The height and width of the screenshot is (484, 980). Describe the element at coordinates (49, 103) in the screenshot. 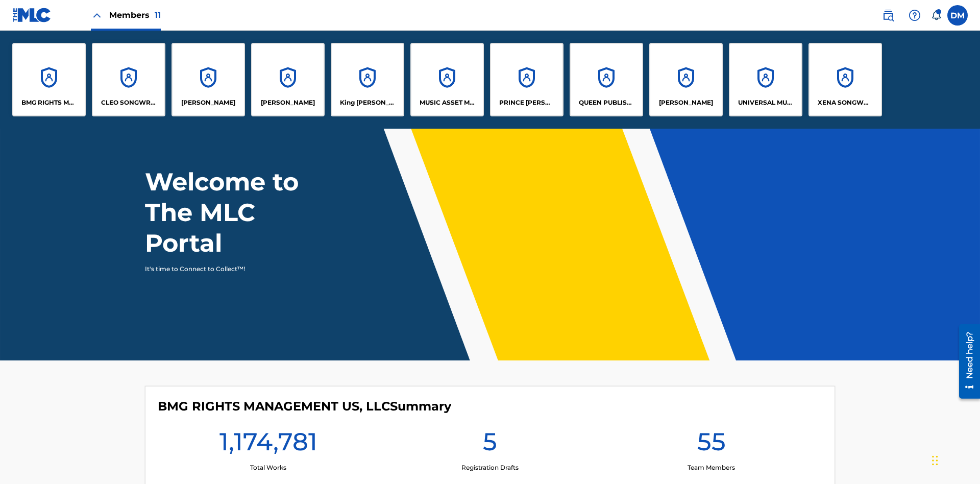

I see `p: BMG RIGHTS MANAGEMENT US, LLC` at that location.